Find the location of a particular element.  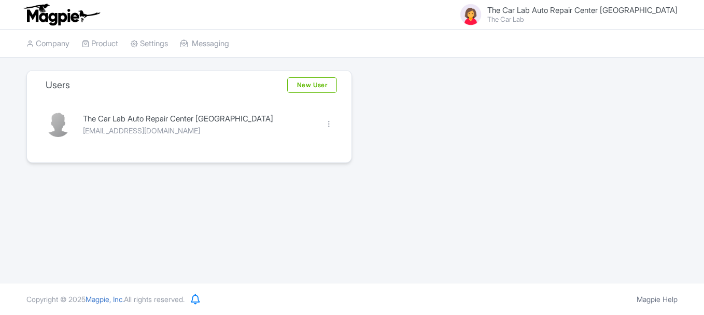

small: The Car Lab is located at coordinates (582, 19).